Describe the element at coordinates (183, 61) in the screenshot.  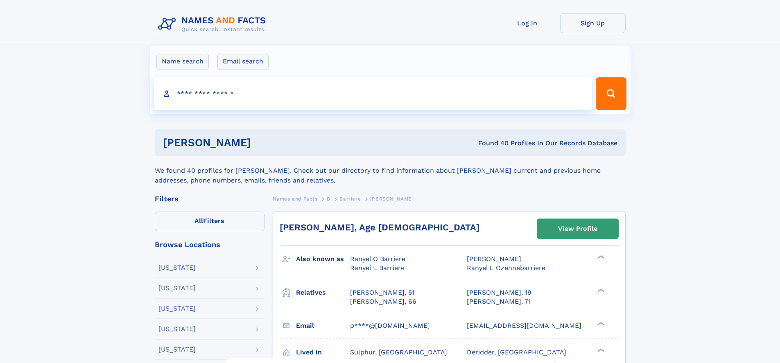
I see `label: Name search` at that location.